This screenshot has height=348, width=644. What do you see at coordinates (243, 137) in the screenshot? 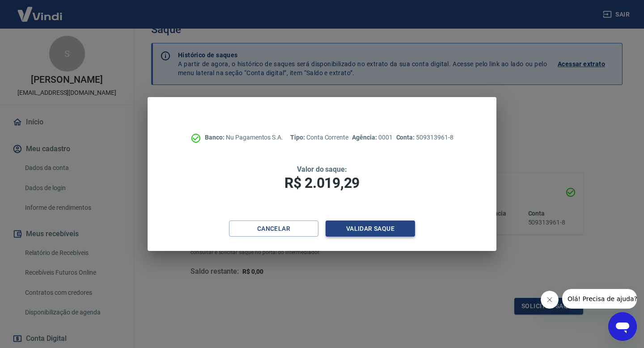
I see `p: Nu Pagamentos S.A.` at bounding box center [243, 137].